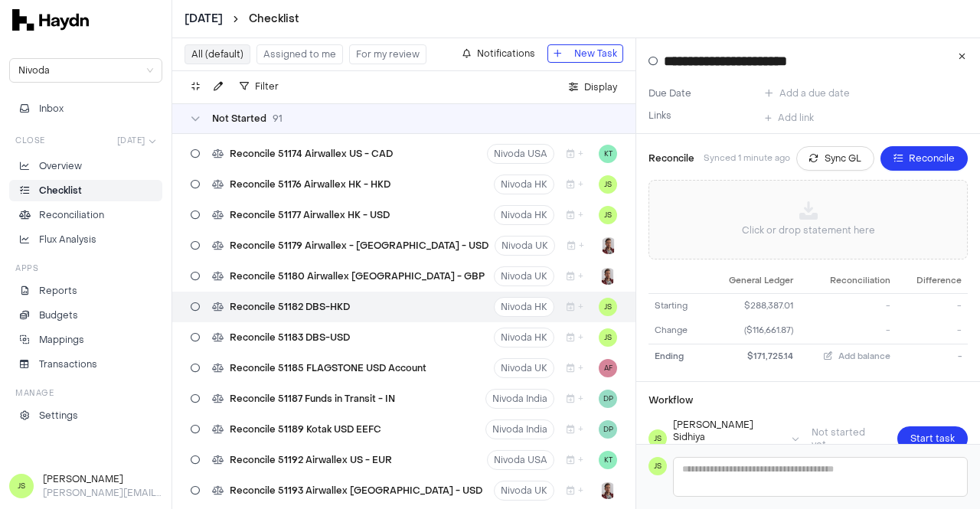 The image size is (980, 509). What do you see at coordinates (808, 230) in the screenshot?
I see `p: Click or drop statement here` at bounding box center [808, 230].